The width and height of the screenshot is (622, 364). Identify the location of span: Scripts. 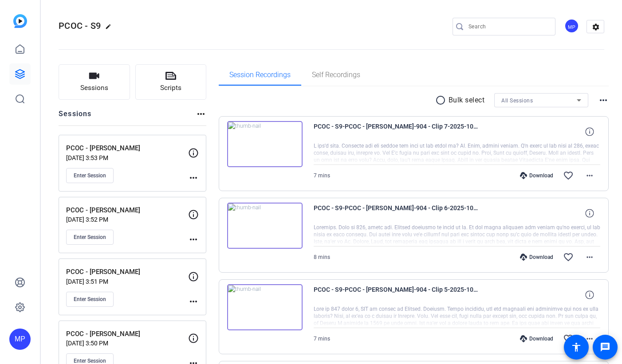
(171, 88).